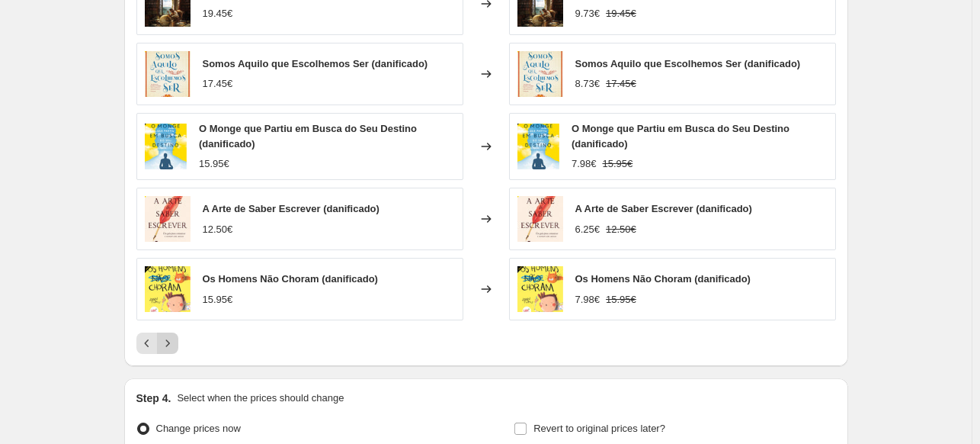  What do you see at coordinates (621, 84) in the screenshot?
I see `strike: 17.45€` at bounding box center [621, 84].